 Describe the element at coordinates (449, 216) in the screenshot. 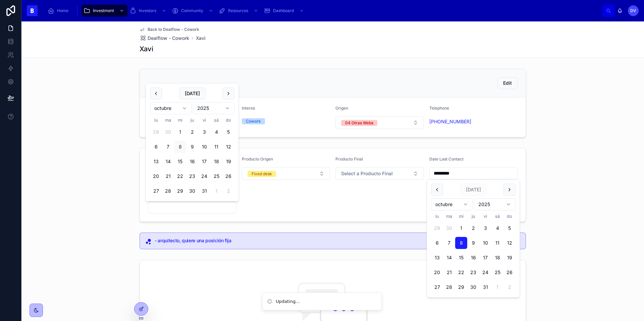

I see `th: martes` at that location.